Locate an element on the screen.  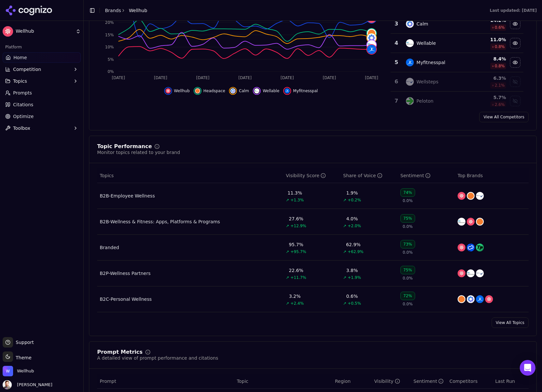
div: 4.0% is located at coordinates (352, 219).